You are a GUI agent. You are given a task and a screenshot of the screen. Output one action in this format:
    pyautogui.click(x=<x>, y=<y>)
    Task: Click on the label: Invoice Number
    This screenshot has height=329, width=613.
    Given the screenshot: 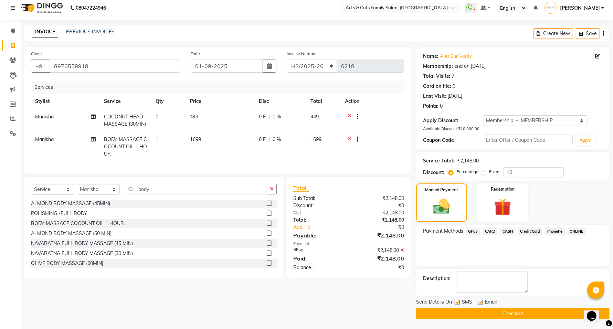 What is the action you would take?
    pyautogui.click(x=302, y=54)
    